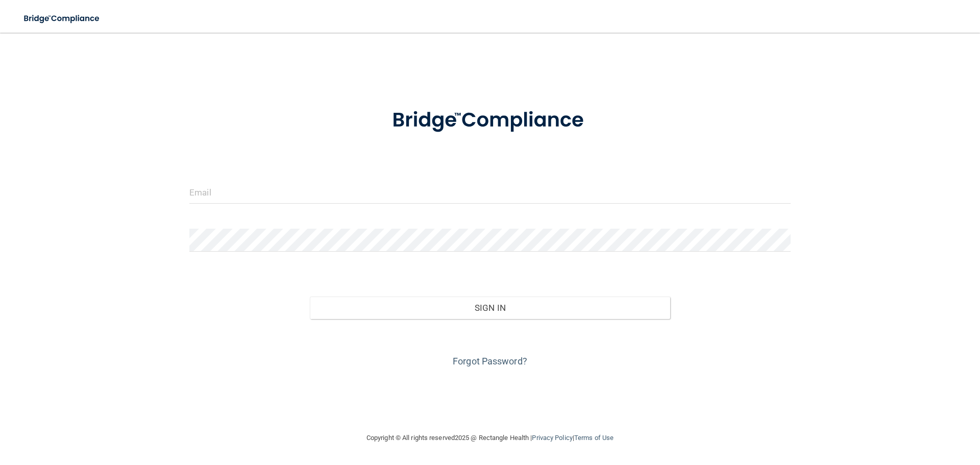  I want to click on input: Email, so click(490, 192).